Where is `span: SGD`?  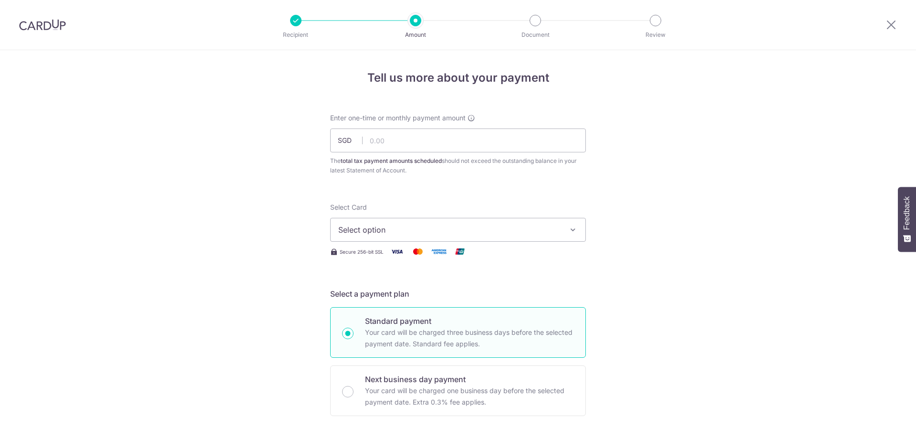
span: SGD is located at coordinates (350, 140).